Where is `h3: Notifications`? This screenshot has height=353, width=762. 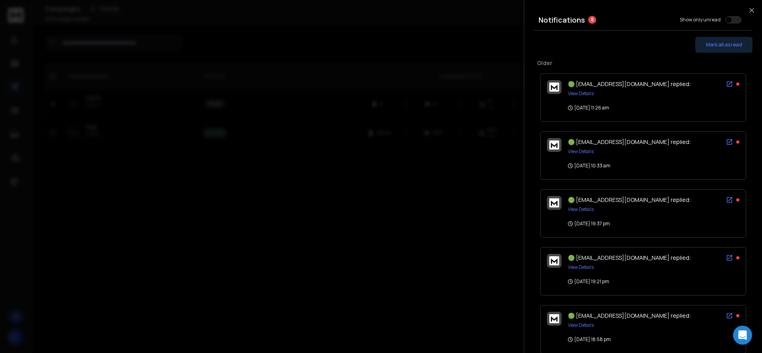 h3: Notifications is located at coordinates (562, 20).